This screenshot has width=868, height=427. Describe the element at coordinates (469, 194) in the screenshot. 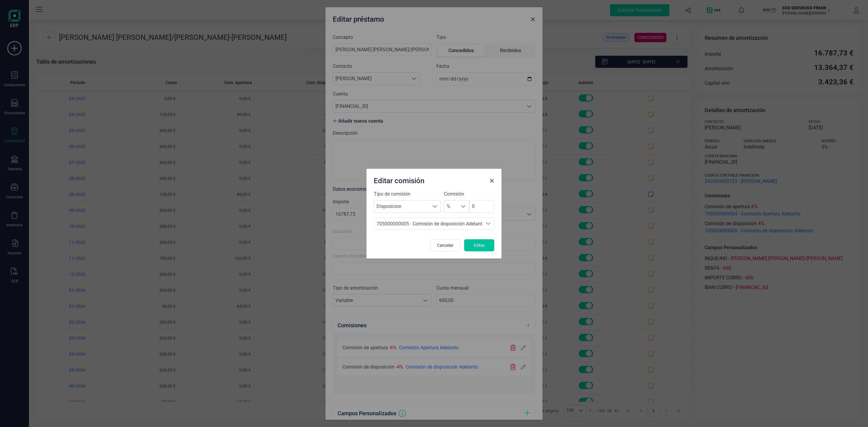

I see `label: Comisión` at that location.